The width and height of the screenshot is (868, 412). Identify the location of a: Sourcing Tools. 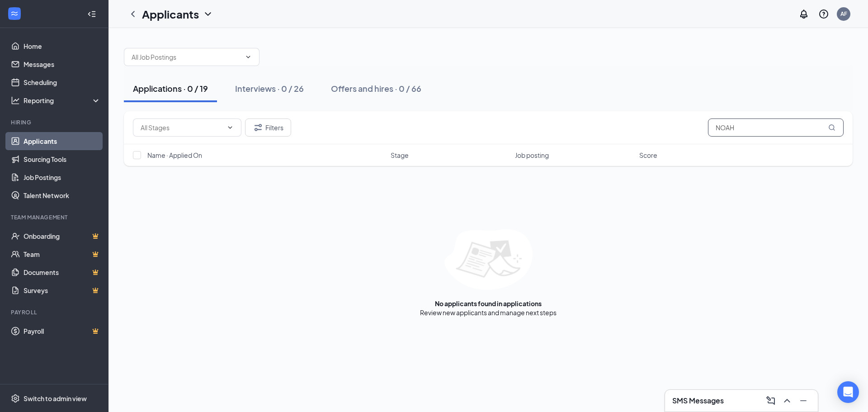
(62, 159).